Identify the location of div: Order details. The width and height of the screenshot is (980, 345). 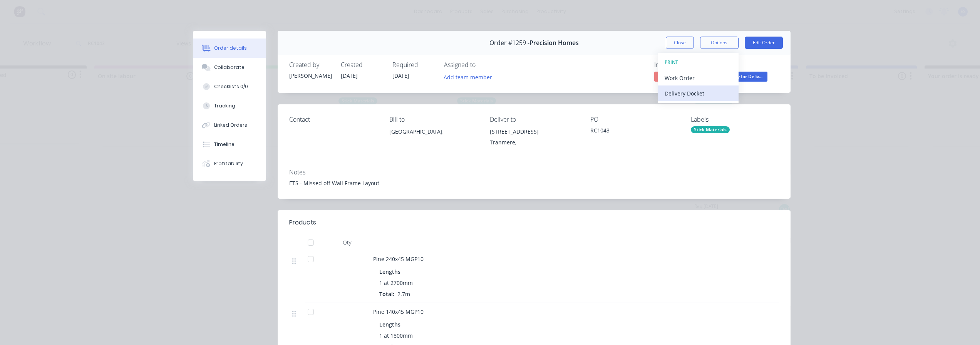
(230, 48).